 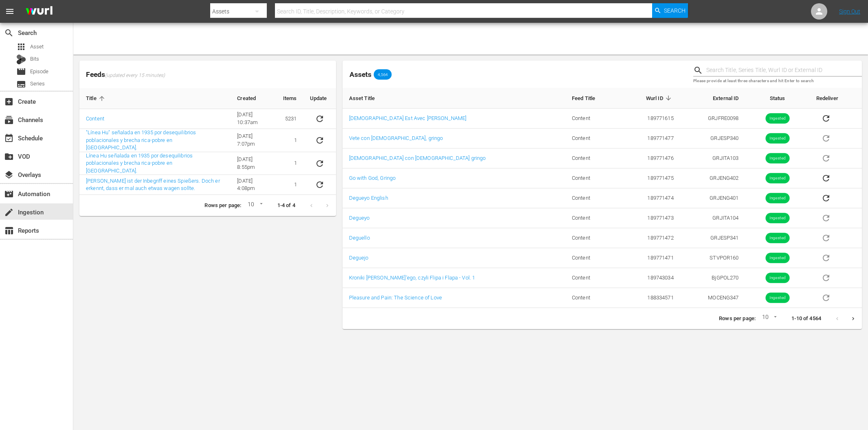 What do you see at coordinates (650, 158) in the screenshot?
I see `td: 189771476` at bounding box center [650, 158].